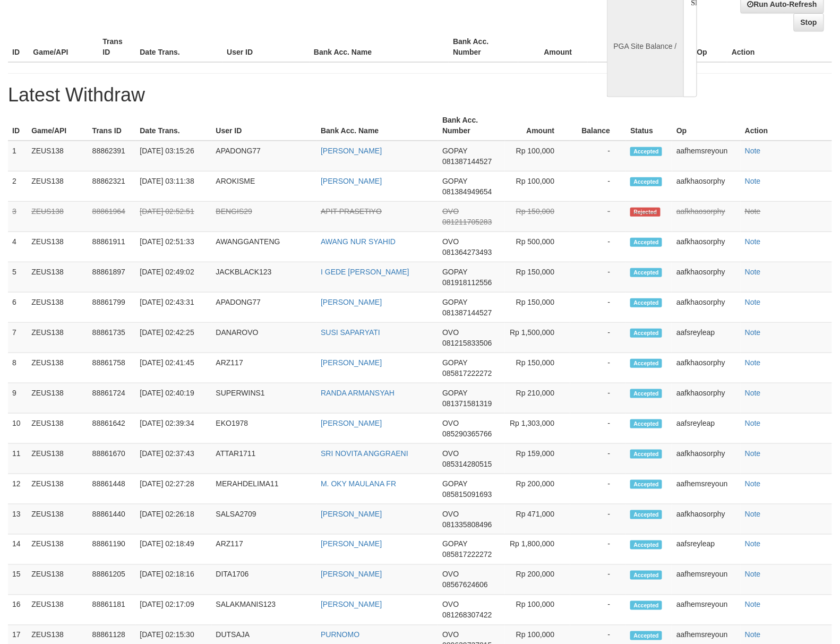 The width and height of the screenshot is (840, 644). I want to click on a: Stop, so click(809, 23).